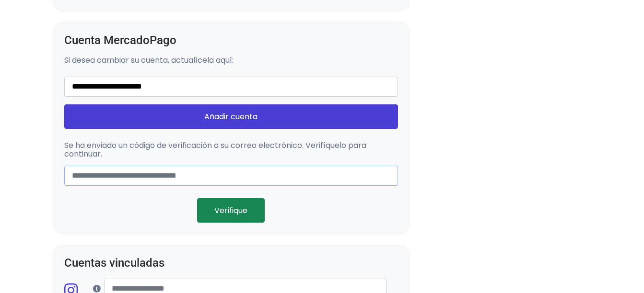 This screenshot has width=644, height=293. What do you see at coordinates (231, 210) in the screenshot?
I see `button: Verifique` at bounding box center [231, 210].